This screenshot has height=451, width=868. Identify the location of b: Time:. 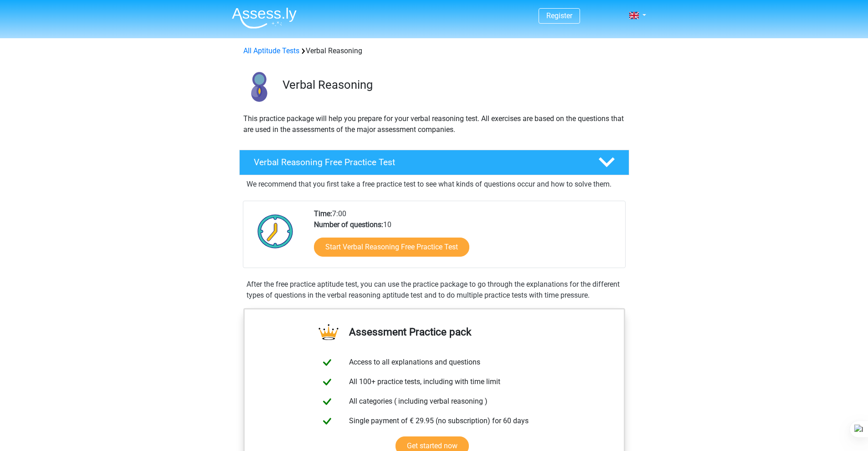
(323, 214).